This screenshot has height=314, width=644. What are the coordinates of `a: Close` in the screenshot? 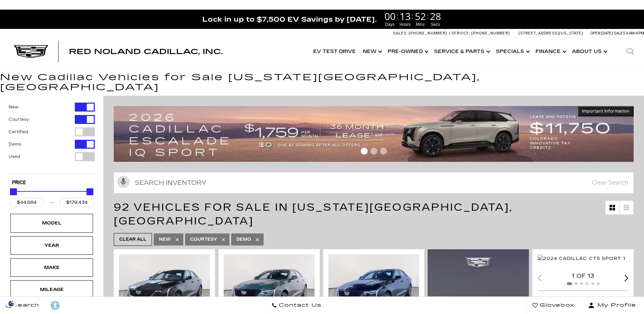 It's located at (636, 17).